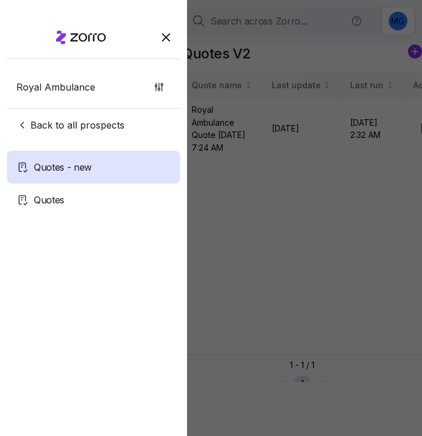 This screenshot has width=422, height=436. What do you see at coordinates (56, 87) in the screenshot?
I see `span: Royal Ambulance` at bounding box center [56, 87].